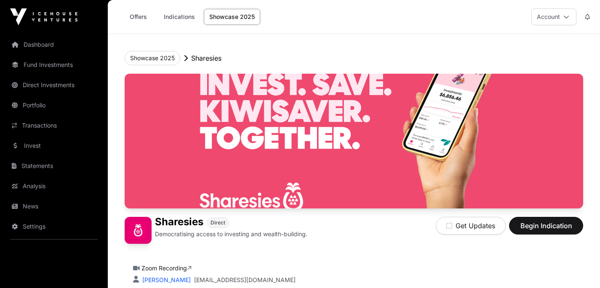  What do you see at coordinates (218, 223) in the screenshot?
I see `span: Direct` at bounding box center [218, 223].